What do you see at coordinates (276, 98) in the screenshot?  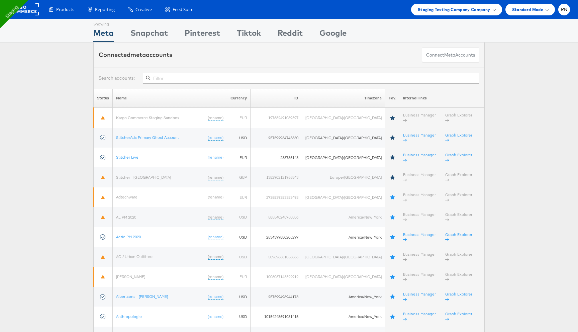 I see `th: ID` at bounding box center [276, 98].